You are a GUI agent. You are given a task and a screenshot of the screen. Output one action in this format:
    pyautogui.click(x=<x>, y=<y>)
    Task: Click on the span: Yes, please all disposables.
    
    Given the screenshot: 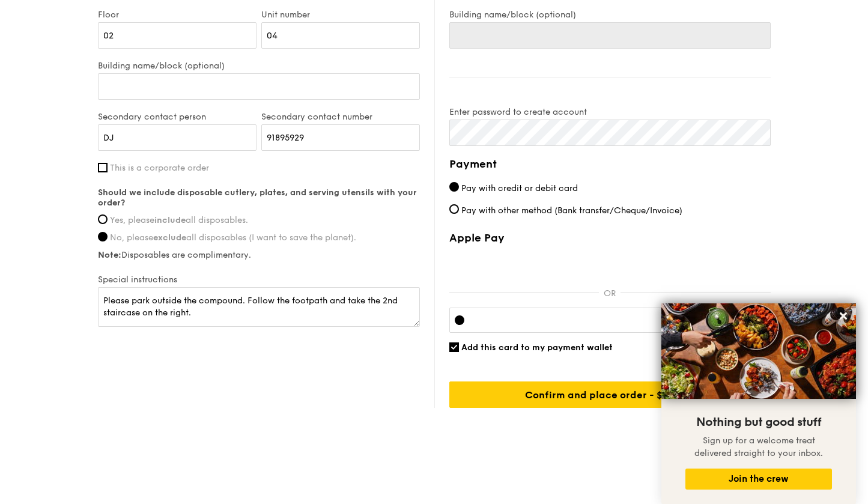 What is the action you would take?
    pyautogui.click(x=179, y=220)
    